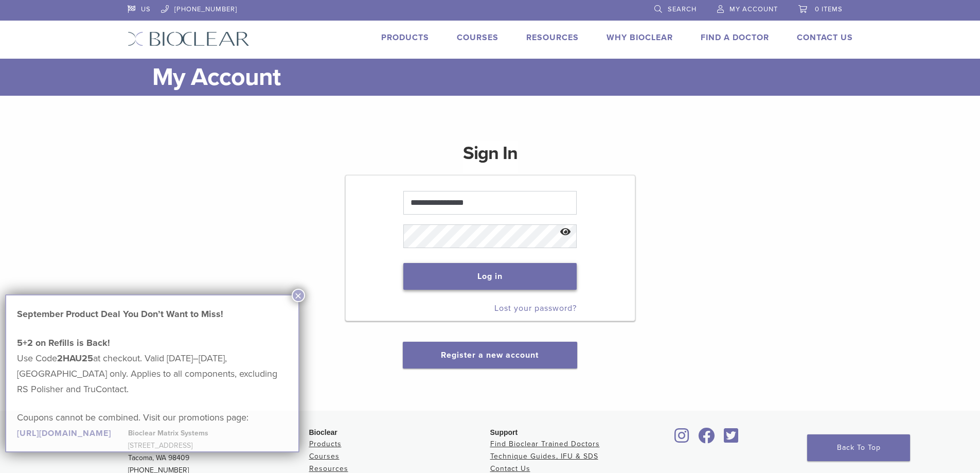 The height and width of the screenshot is (473, 980). What do you see at coordinates (639, 38) in the screenshot?
I see `a: Why Bioclear` at bounding box center [639, 38].